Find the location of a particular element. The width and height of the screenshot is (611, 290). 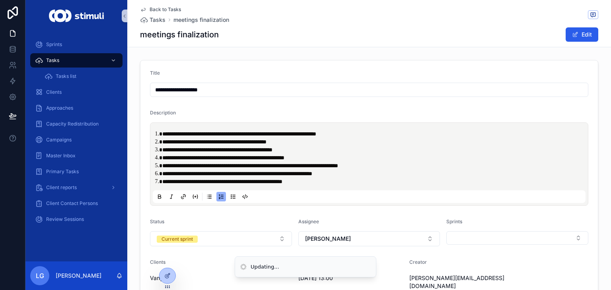

span: Vangates is located at coordinates (162, 278).